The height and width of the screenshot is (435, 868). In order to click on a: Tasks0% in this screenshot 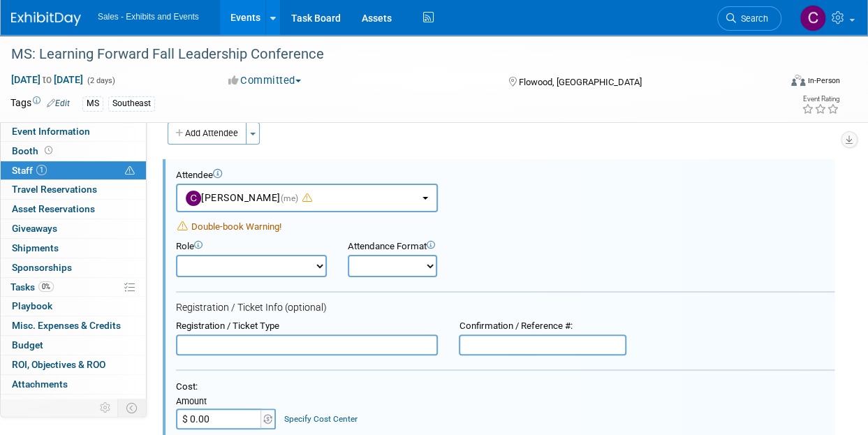, I will do `click(73, 287)`.